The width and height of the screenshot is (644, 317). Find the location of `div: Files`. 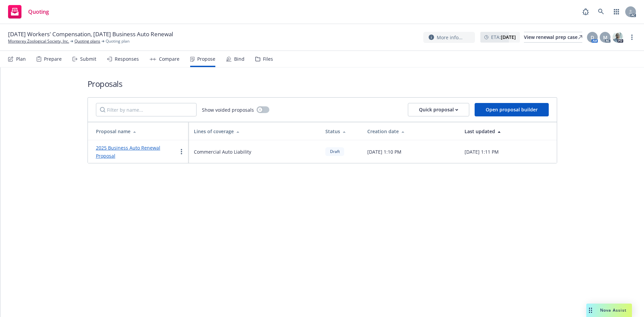

div: Files is located at coordinates (268, 59).